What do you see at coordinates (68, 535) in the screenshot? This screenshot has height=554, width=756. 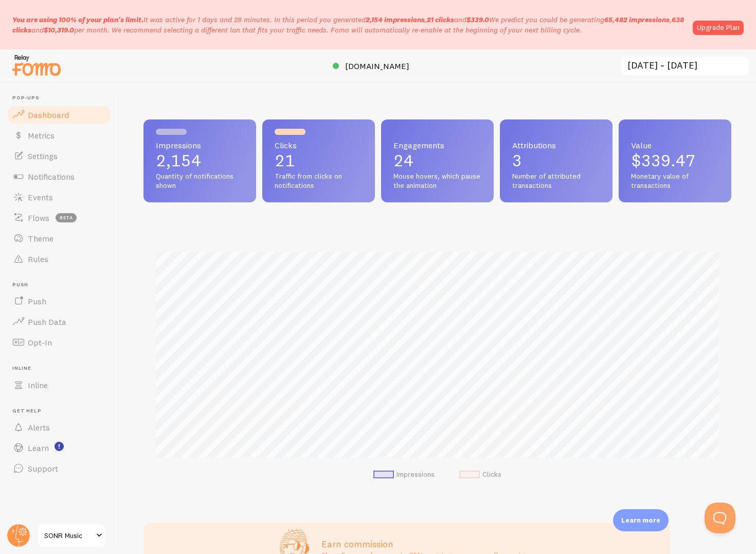 I see `span: SONR Music` at bounding box center [68, 535].